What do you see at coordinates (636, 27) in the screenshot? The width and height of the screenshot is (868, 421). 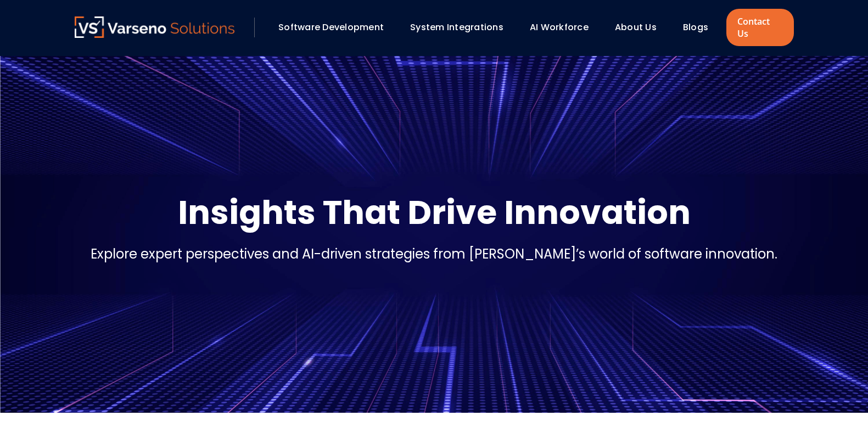 I see `a: About Us` at bounding box center [636, 27].